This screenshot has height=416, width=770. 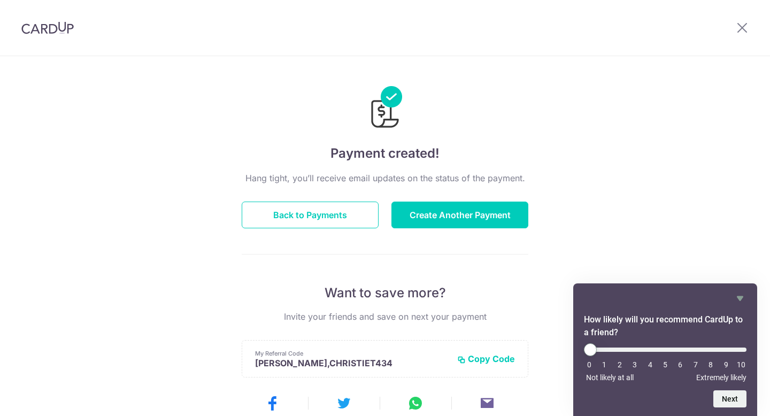 I want to click on li: 0, so click(x=589, y=365).